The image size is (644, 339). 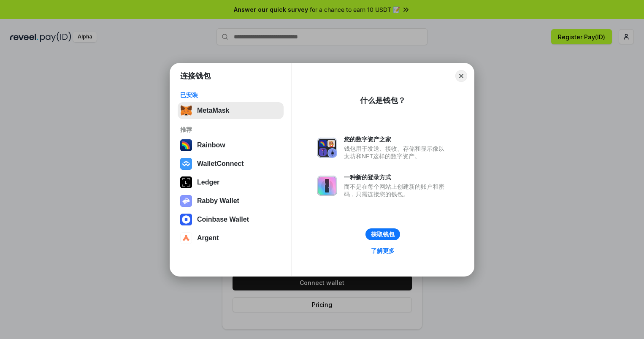 I want to click on button: Coinbase Wallet, so click(x=230, y=220).